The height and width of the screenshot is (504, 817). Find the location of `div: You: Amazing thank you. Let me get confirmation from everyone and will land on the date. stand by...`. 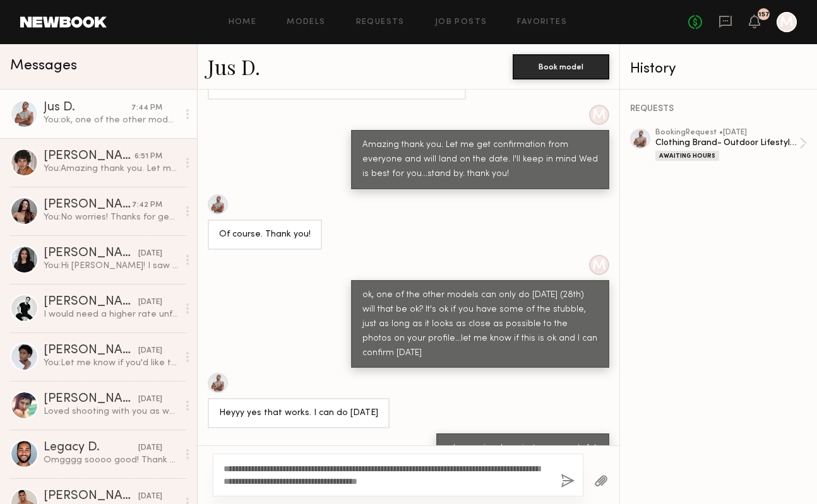

div: You: Amazing thank you. Let me get confirmation from everyone and will land on the date. stand by... is located at coordinates (110, 169).